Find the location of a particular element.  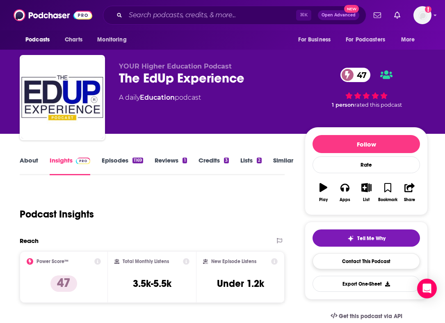

img: tell me why sparkle is located at coordinates (351, 238).